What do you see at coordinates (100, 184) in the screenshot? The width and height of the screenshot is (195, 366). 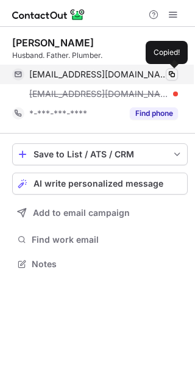 I see `button: AI write personalized message` at bounding box center [100, 184].